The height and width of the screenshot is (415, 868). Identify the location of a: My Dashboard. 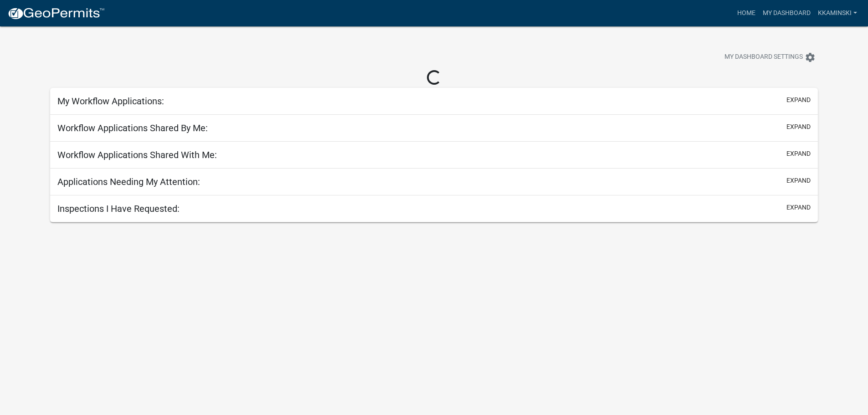
(786, 13).